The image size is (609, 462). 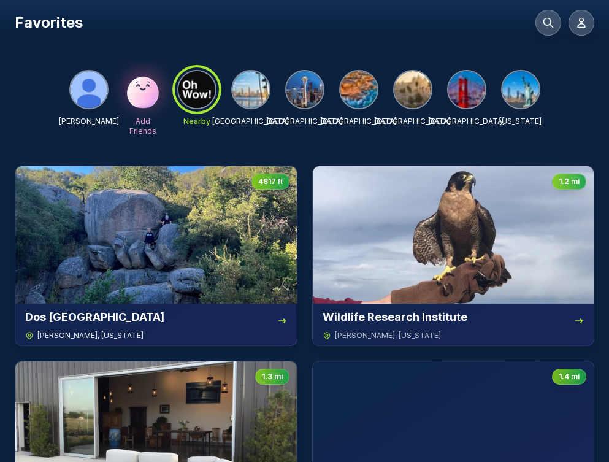 What do you see at coordinates (143, 126) in the screenshot?
I see `p: Add Friends` at bounding box center [143, 126].